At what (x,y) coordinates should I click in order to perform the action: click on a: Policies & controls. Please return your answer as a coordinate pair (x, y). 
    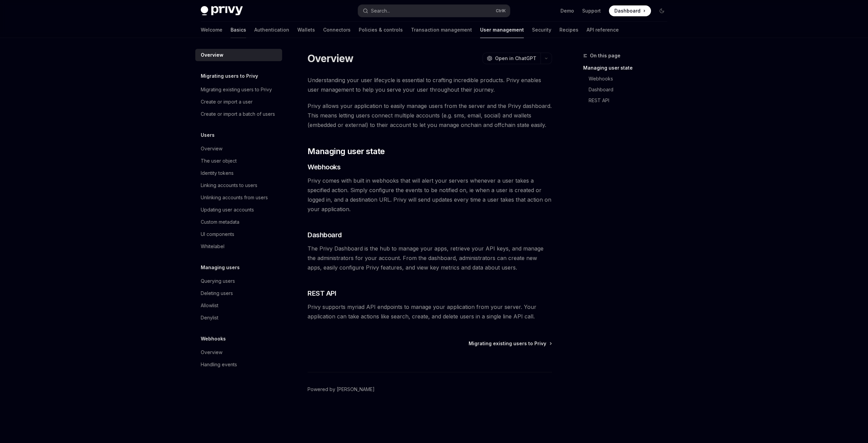
    Looking at the image, I should click on (381, 30).